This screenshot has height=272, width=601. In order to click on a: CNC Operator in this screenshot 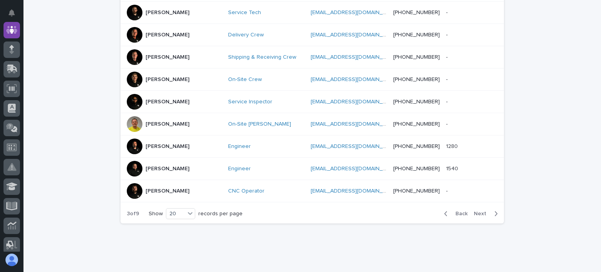, I will do `click(246, 191)`.